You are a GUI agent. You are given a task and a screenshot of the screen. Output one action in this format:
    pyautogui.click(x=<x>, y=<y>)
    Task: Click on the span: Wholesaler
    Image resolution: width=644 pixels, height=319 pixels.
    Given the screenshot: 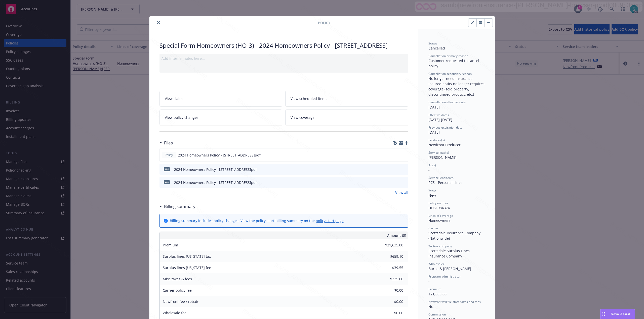 What is the action you would take?
    pyautogui.click(x=436, y=264)
    